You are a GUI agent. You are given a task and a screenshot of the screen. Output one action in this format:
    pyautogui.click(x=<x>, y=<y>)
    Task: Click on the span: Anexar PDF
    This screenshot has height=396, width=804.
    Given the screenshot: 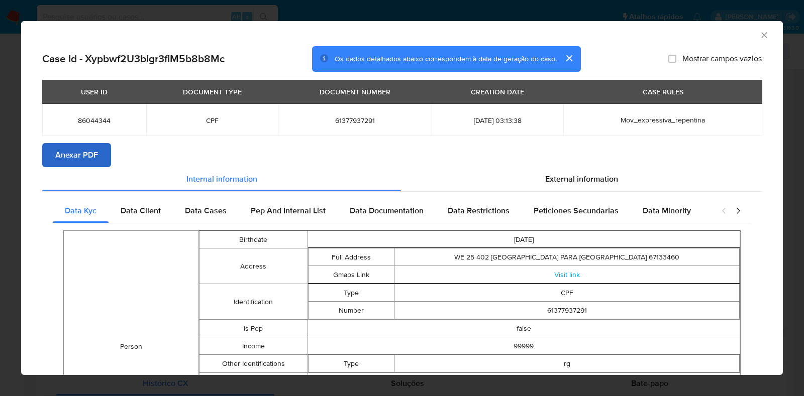 What is the action you would take?
    pyautogui.click(x=76, y=155)
    